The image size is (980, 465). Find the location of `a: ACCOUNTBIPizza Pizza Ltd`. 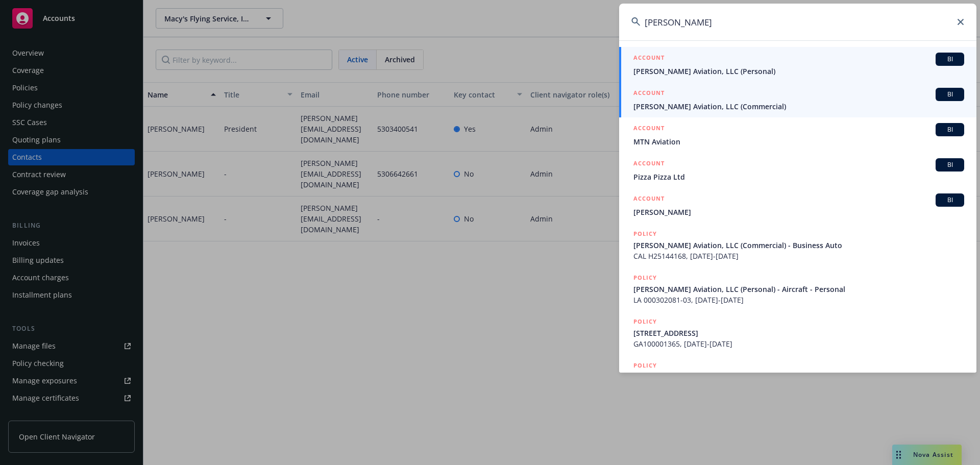

a: ACCOUNTBIPizza Pizza Ltd is located at coordinates (797, 170).